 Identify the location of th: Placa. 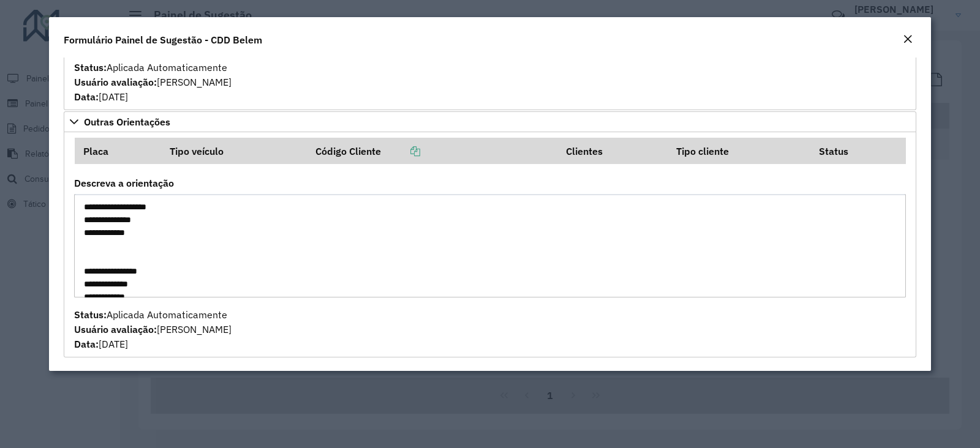
(118, 151).